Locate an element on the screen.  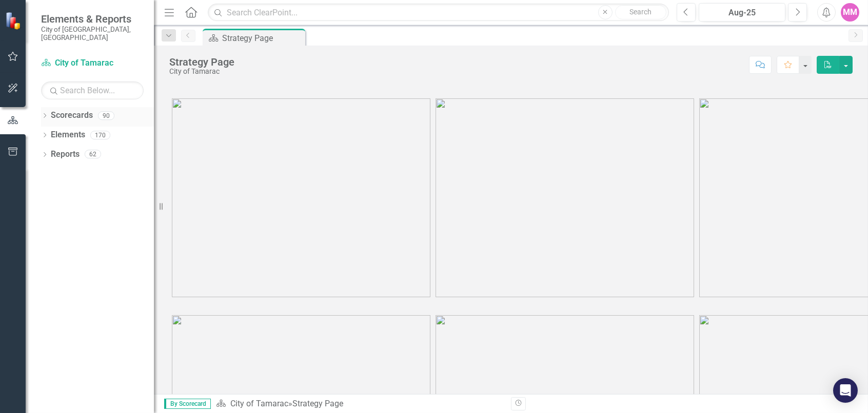
a: Reports is located at coordinates (65, 155).